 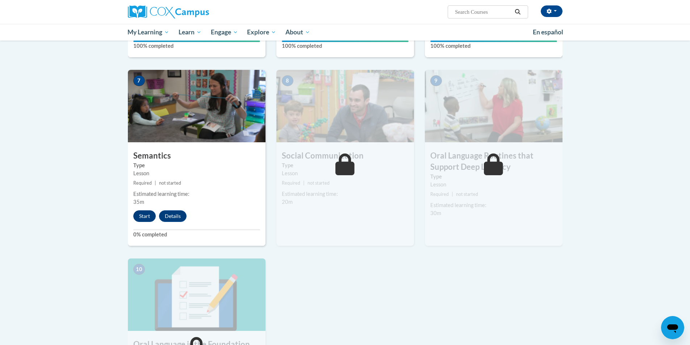 What do you see at coordinates (548, 32) in the screenshot?
I see `a: En español` at bounding box center [548, 32].